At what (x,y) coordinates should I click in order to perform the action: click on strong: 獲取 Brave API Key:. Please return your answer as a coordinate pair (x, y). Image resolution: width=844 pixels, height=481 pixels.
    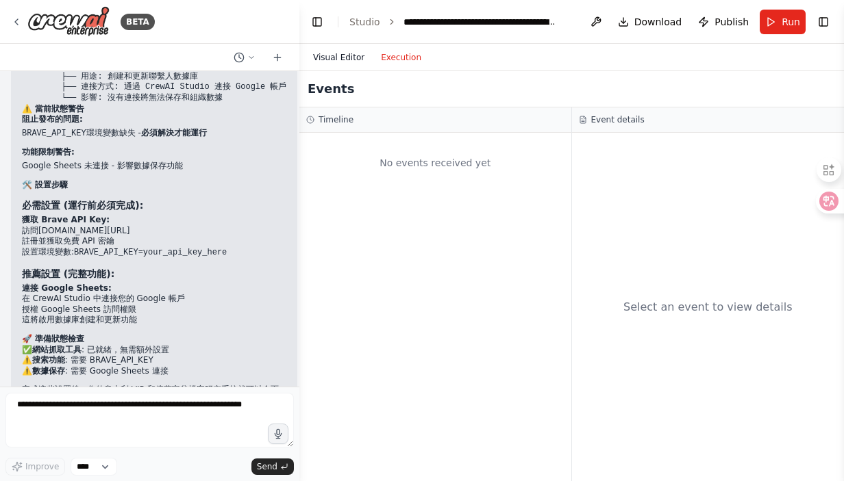
    Looking at the image, I should click on (66, 220).